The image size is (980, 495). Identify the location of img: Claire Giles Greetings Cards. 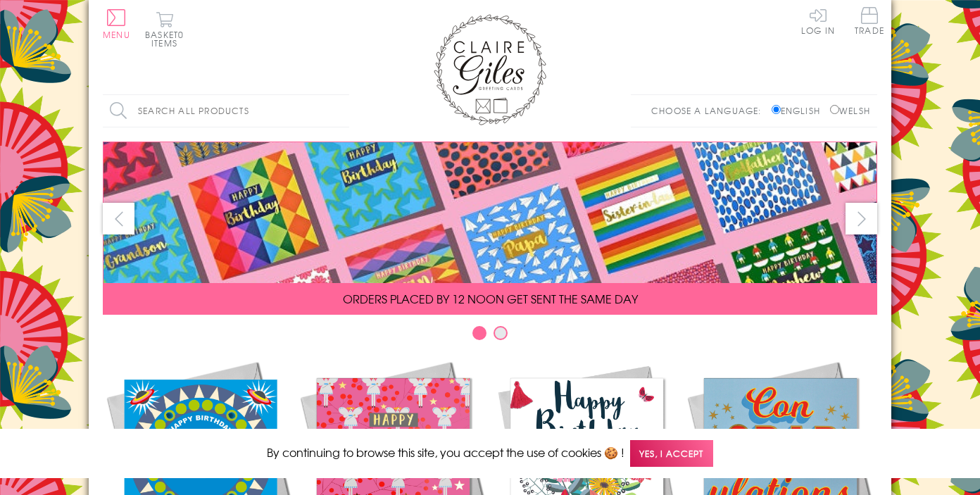
(490, 69).